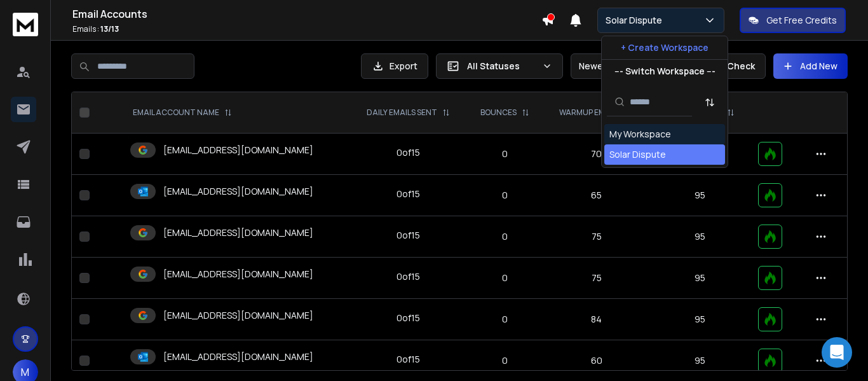 Image resolution: width=868 pixels, height=381 pixels. Describe the element at coordinates (109, 28) in the screenshot. I see `span: 13 / 13` at that location.